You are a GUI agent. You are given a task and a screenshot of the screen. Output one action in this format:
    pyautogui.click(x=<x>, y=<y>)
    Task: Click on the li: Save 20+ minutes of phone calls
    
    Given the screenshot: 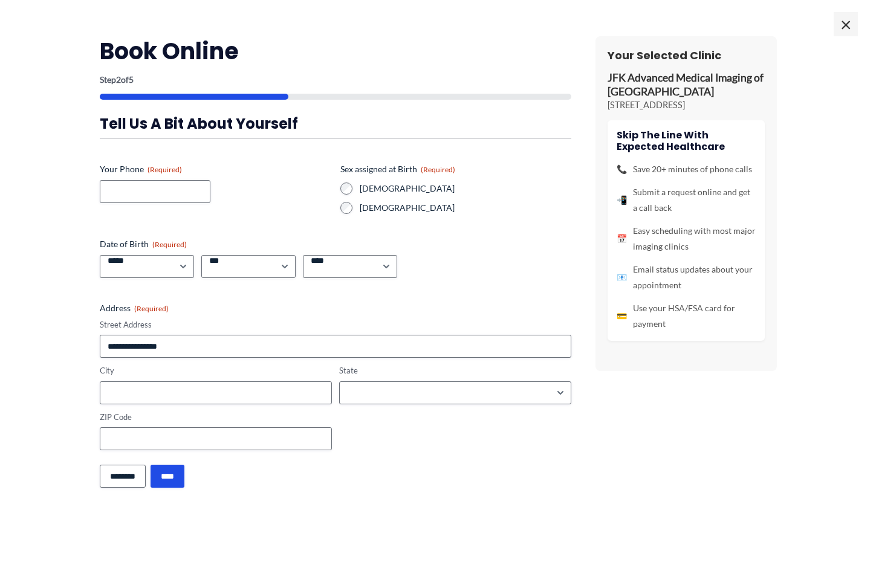 What is the action you would take?
    pyautogui.click(x=686, y=169)
    